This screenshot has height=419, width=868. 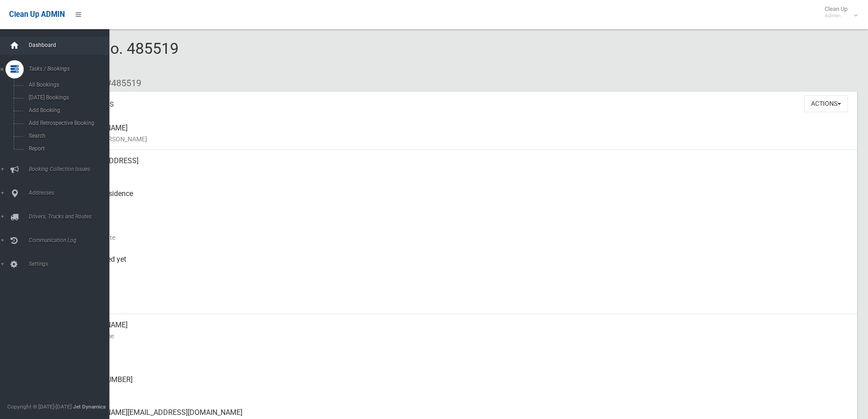 What do you see at coordinates (71, 193) in the screenshot?
I see `span: Addresses` at bounding box center [71, 193].